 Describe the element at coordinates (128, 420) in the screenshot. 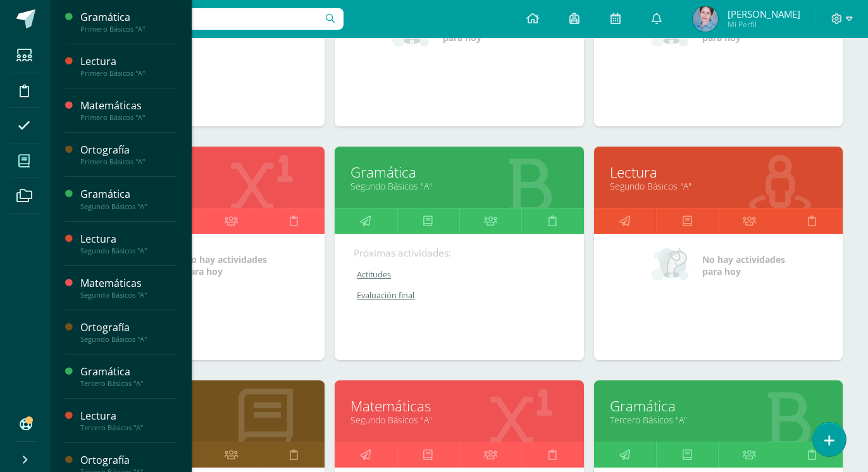

I see `a: LecturaTercero Básicos "A"` at that location.